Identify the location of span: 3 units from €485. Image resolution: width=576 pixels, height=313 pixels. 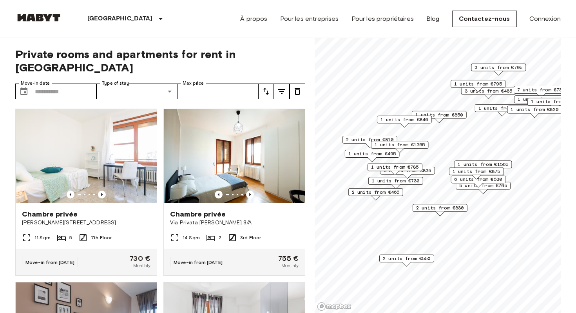
(489, 91).